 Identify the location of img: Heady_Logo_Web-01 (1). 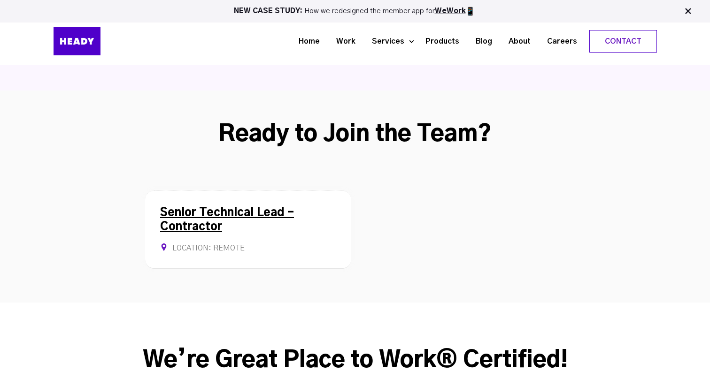
(77, 41).